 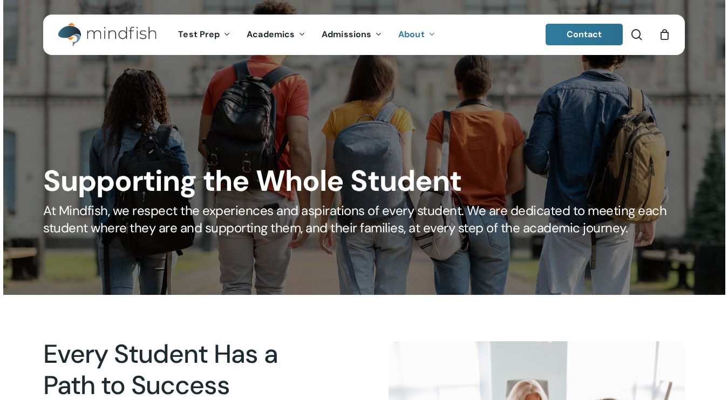 I want to click on a: Cart, so click(x=664, y=35).